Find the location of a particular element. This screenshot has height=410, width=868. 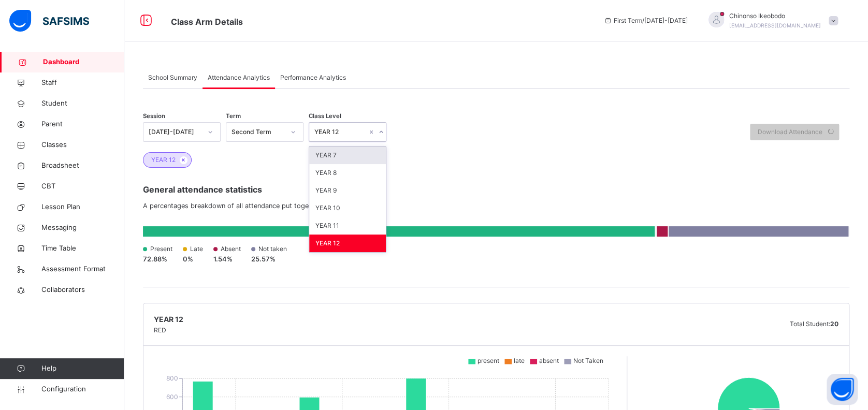

span: 20 is located at coordinates (834, 324).